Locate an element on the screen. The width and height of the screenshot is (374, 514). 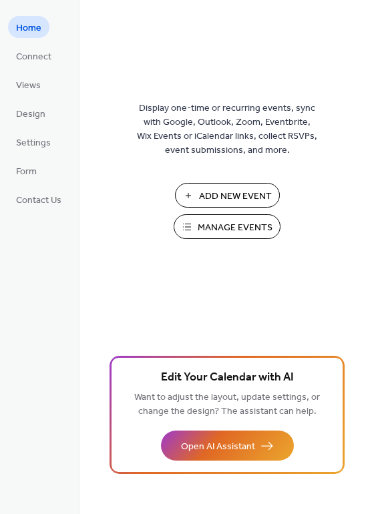
span: Connect is located at coordinates (33, 57).